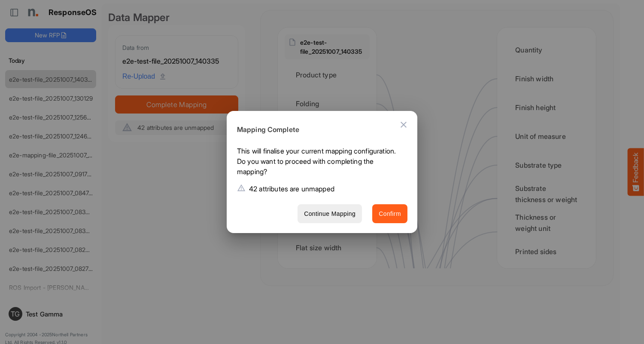 The image size is (644, 344). I want to click on p: 42 attributes are unmapped, so click(292, 189).